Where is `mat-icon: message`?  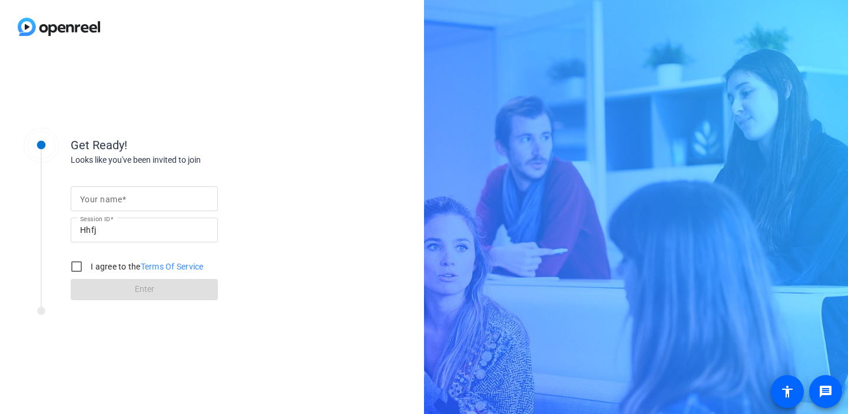
mat-icon: message is located at coordinates (826, 391).